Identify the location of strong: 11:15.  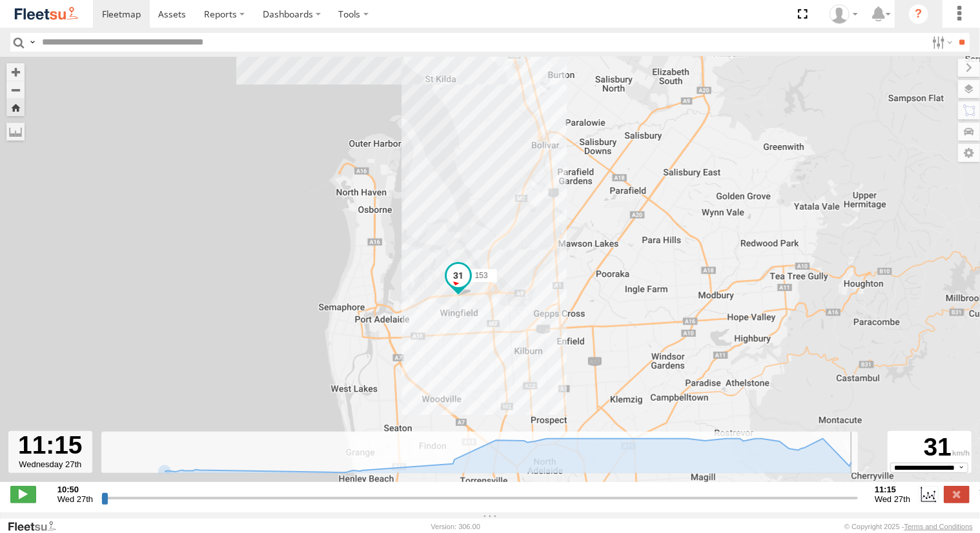
(892, 489).